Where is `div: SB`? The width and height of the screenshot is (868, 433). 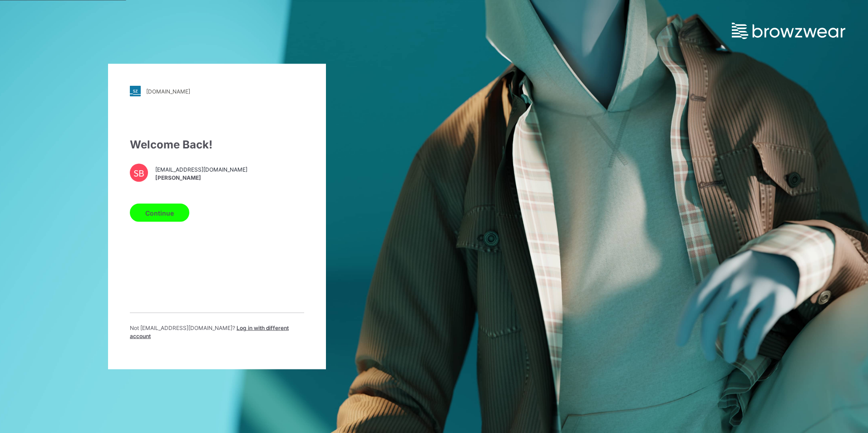 div: SB is located at coordinates (139, 173).